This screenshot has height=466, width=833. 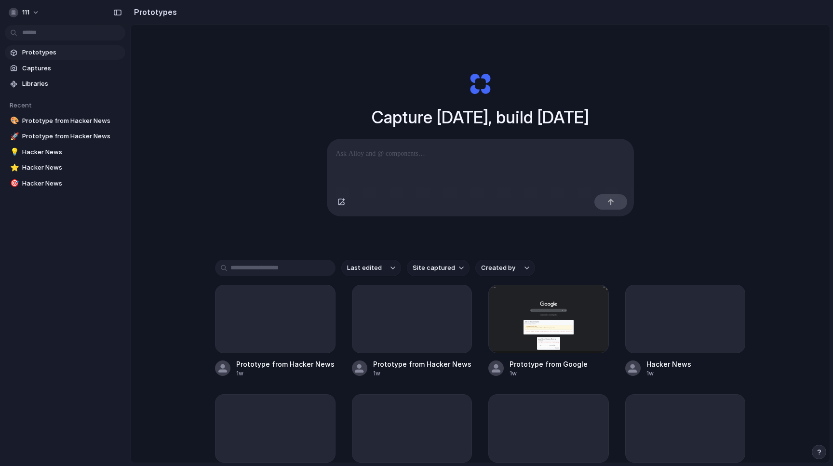 I want to click on a: Libraries, so click(x=65, y=84).